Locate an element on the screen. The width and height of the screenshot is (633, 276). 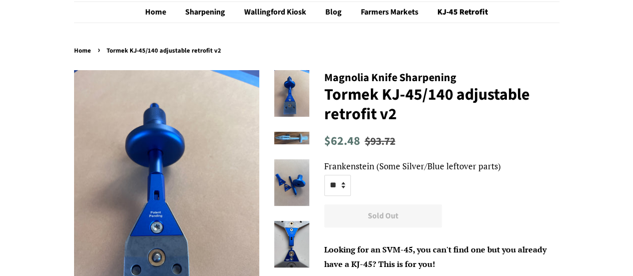
a: KJ-45 Retrofit is located at coordinates (459, 12).